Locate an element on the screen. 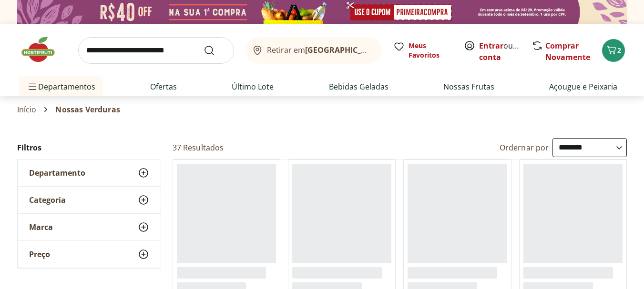  h2: Filtros is located at coordinates (89, 148).